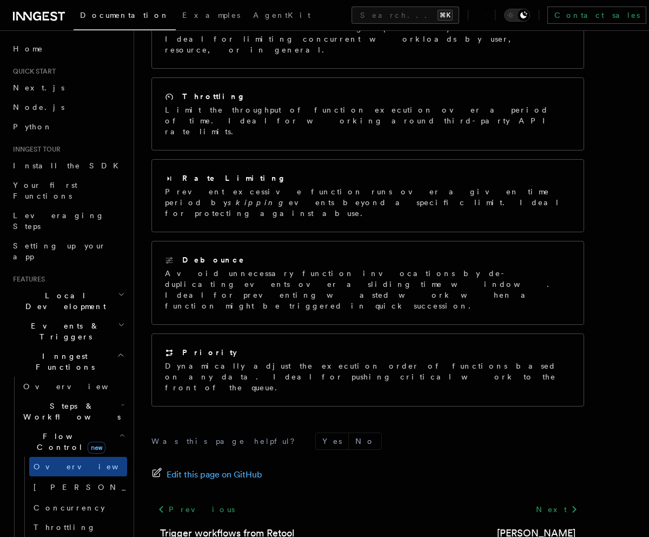 The height and width of the screenshot is (537, 649). I want to click on p: Avoid unnecessary function invocations by de-duplicating events over a sliding time window. Ideal..., so click(368, 289).